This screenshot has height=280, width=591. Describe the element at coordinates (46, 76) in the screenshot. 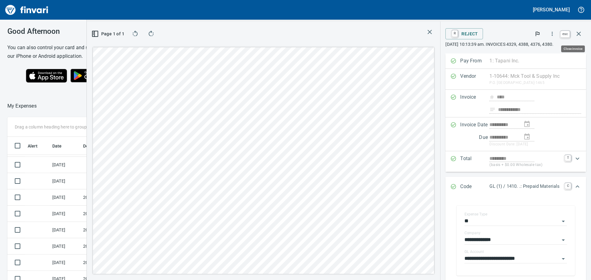

I see `img: Download on the App Store` at that location.